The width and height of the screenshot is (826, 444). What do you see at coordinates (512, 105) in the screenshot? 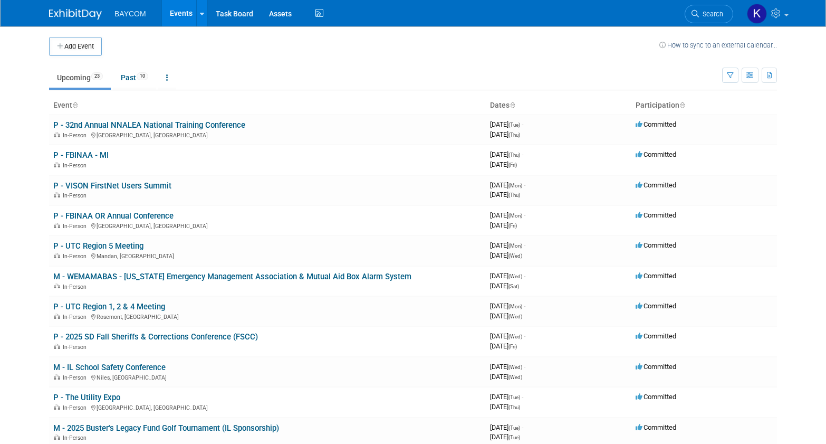
I see `a: Sort by Start Date` at bounding box center [512, 105].